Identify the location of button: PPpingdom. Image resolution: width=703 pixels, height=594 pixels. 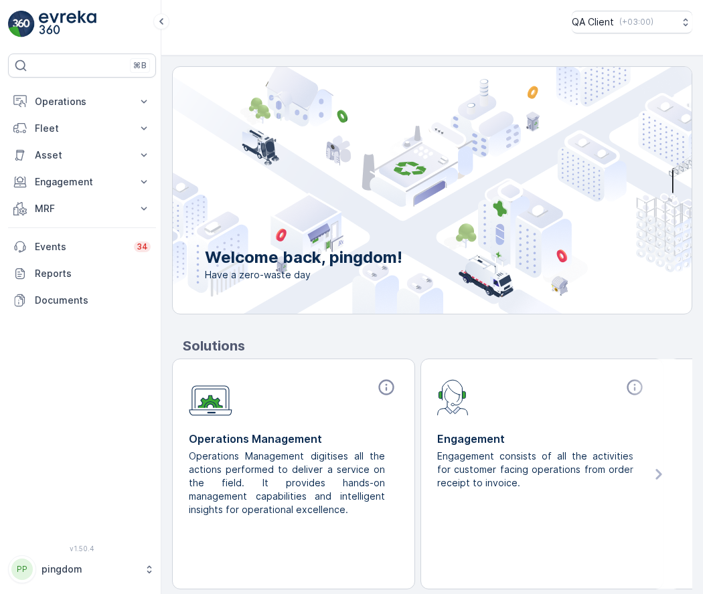
(82, 569).